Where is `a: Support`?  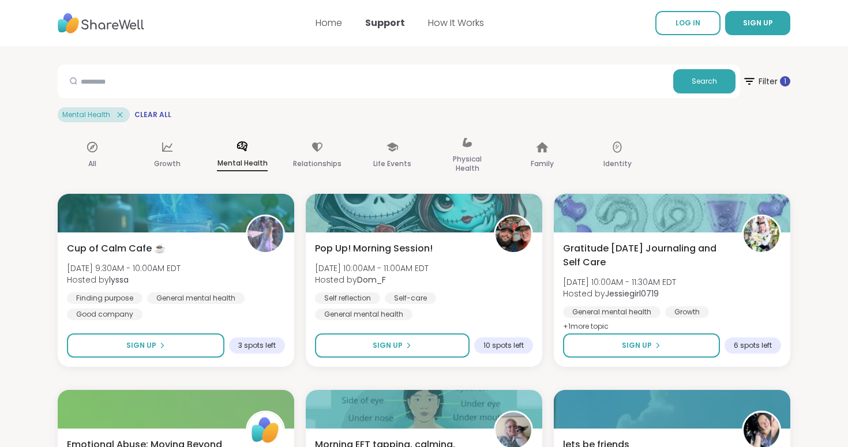
a: Support is located at coordinates (385, 23).